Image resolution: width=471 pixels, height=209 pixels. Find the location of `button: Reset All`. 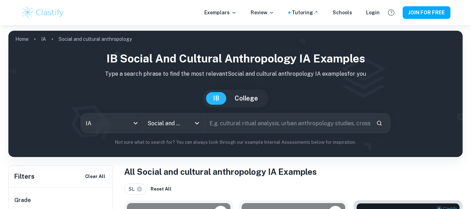

button: Reset All is located at coordinates (161, 189).